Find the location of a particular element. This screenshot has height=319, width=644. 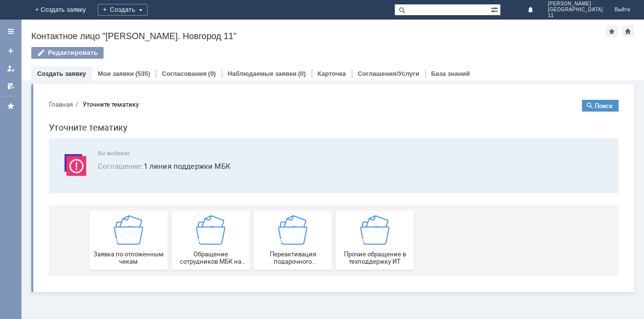

button: Главная is located at coordinates (19, 12).